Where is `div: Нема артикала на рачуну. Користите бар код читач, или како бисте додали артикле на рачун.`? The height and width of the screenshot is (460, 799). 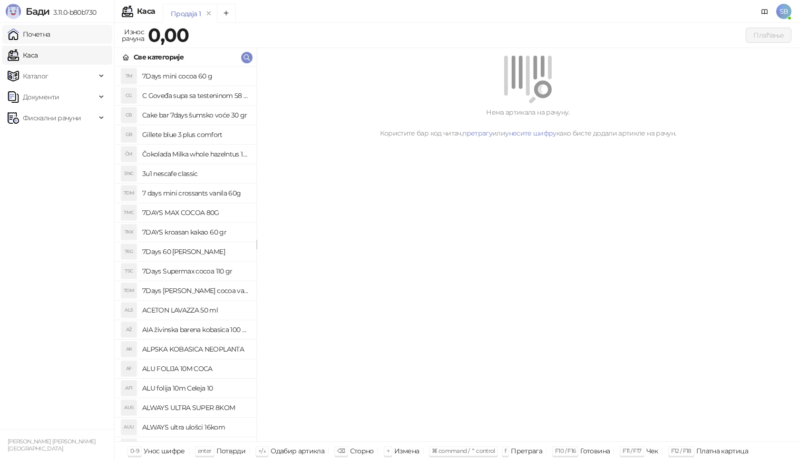
div: Нема артикала на рачуну. Користите бар код читач, или како бисте додали артикле на рачун. is located at coordinates (528, 123).